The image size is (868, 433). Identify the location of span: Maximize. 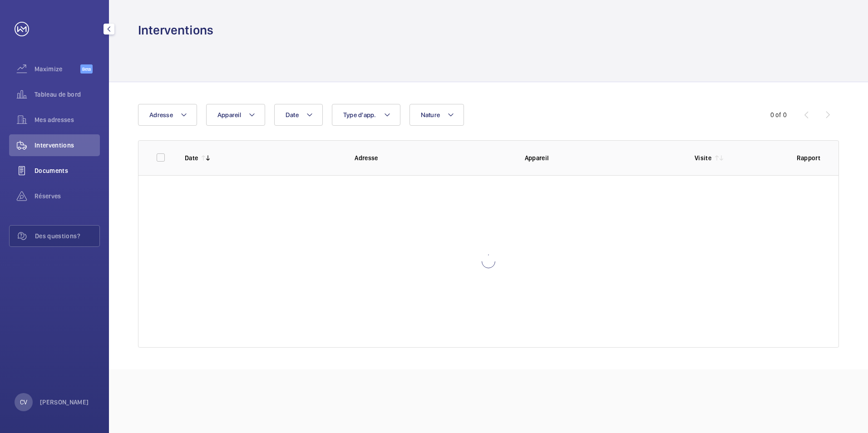
(57, 69).